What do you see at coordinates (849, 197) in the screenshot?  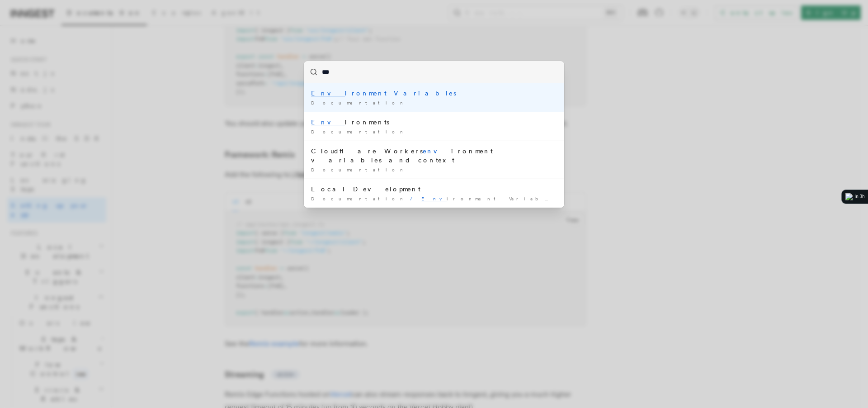 I see `img: logo` at bounding box center [849, 197].